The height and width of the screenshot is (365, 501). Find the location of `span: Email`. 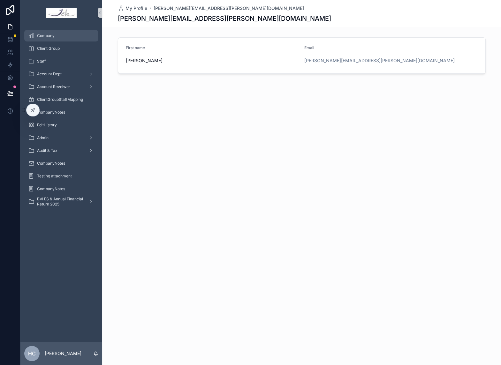

span: Email is located at coordinates (309, 48).